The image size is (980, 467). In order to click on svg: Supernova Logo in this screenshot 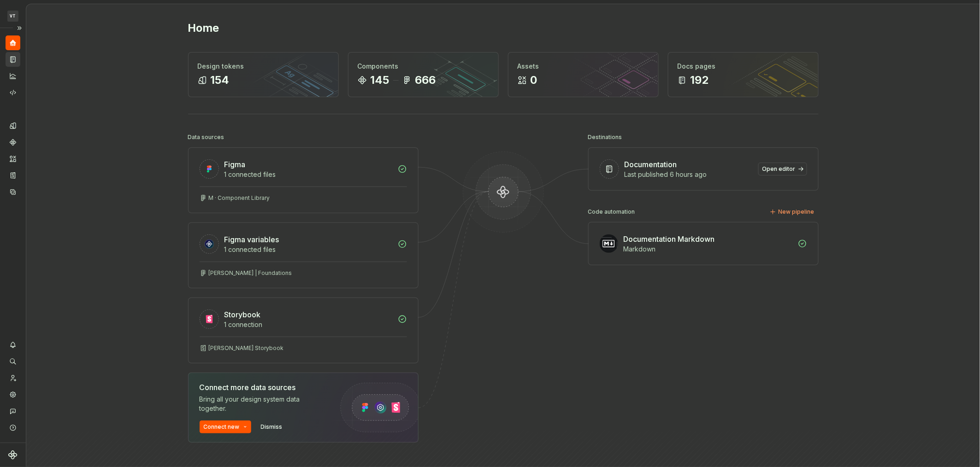, I will do `click(13, 455)`.